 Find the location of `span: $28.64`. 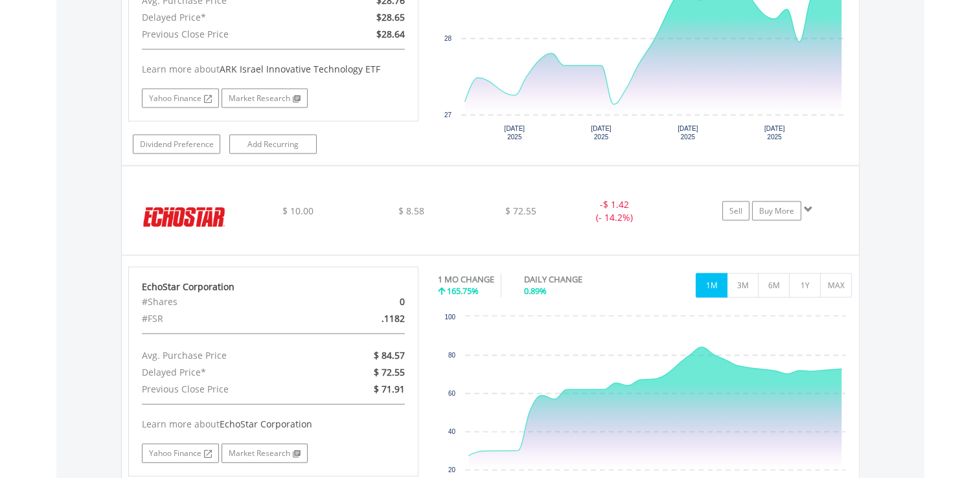

span: $28.64 is located at coordinates (391, 33).